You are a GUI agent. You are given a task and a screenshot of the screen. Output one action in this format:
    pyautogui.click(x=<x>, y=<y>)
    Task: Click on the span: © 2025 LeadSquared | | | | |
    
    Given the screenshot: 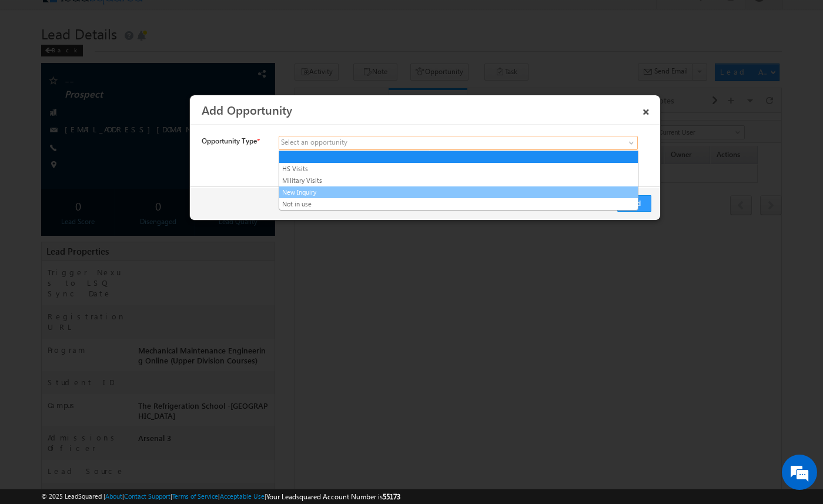 What is the action you would take?
    pyautogui.click(x=220, y=496)
    